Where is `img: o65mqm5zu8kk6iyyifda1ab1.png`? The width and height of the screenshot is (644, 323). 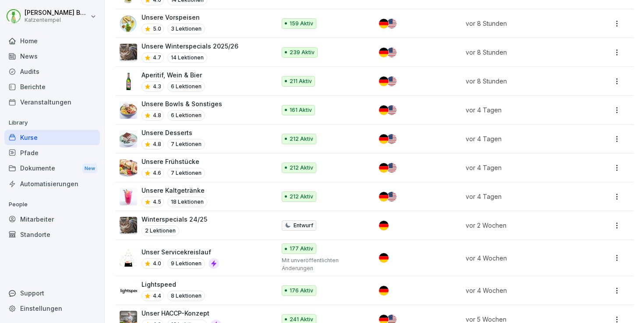
img: o65mqm5zu8kk6iyyifda1ab1.png is located at coordinates (128, 197).